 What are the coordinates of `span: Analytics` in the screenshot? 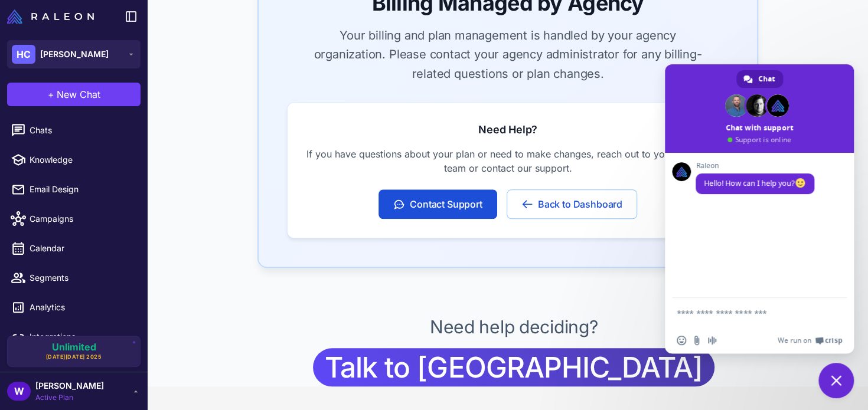 It's located at (81, 307).